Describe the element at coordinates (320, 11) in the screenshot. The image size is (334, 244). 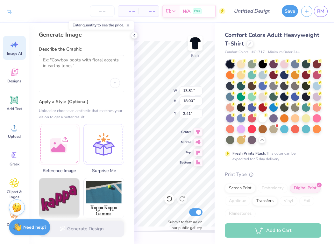
I see `span: RM` at that location.